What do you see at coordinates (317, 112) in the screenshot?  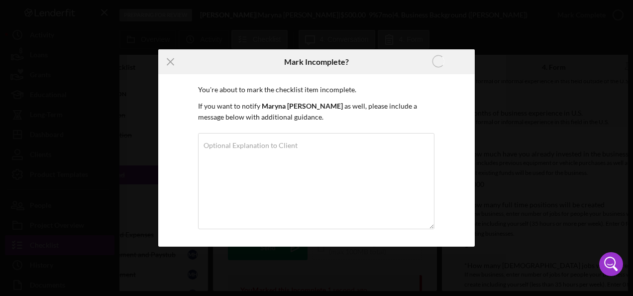 I see `p: If you want to notify as well, please include a message below with additional guidance.` at bounding box center [317, 112].